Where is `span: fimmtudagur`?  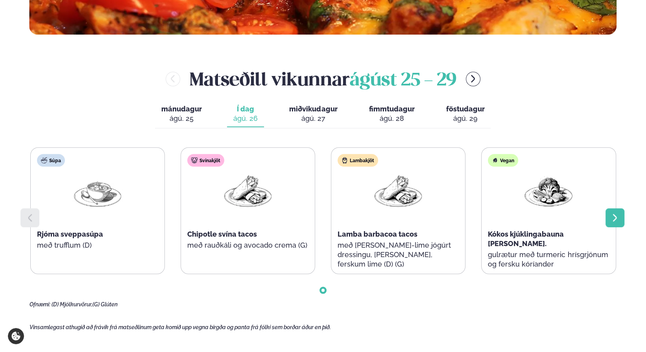 span: fimmtudagur is located at coordinates (391, 109).